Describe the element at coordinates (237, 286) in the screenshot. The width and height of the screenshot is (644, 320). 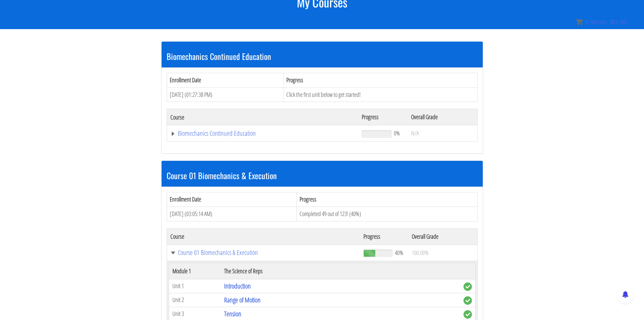
I see `a: Introduction` at that location.